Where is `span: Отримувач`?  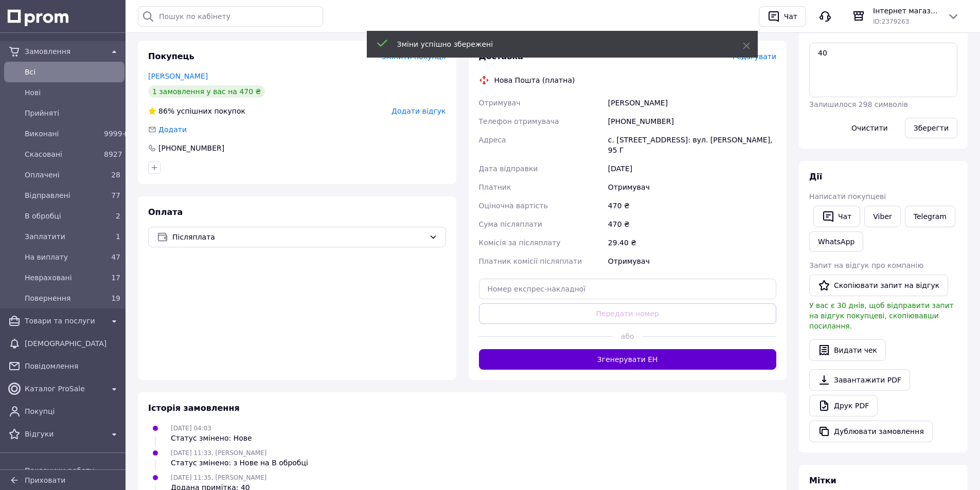
span: Отримувач is located at coordinates (500, 103).